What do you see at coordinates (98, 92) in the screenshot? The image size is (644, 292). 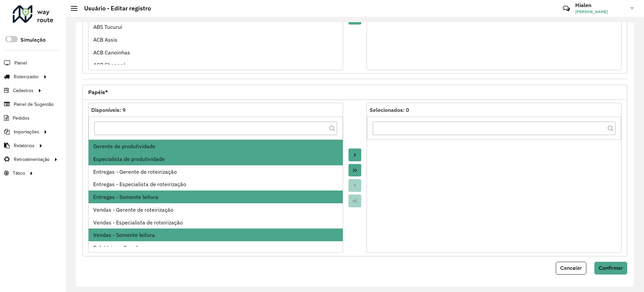 I see `span: Papéis*` at bounding box center [98, 92].